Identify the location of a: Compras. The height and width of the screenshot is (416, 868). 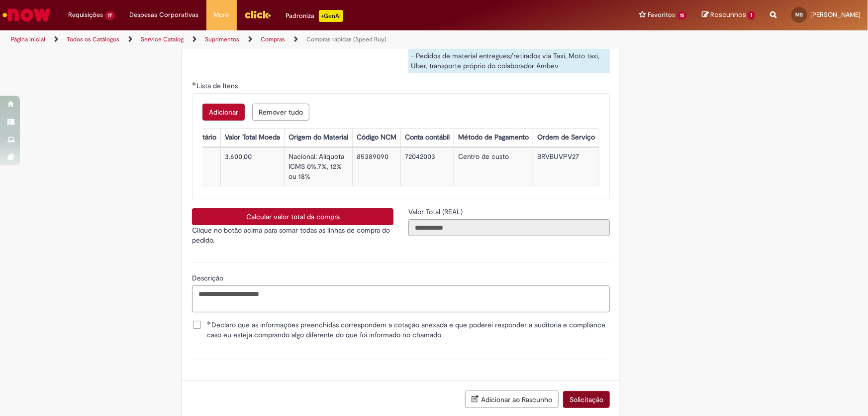
(273, 39).